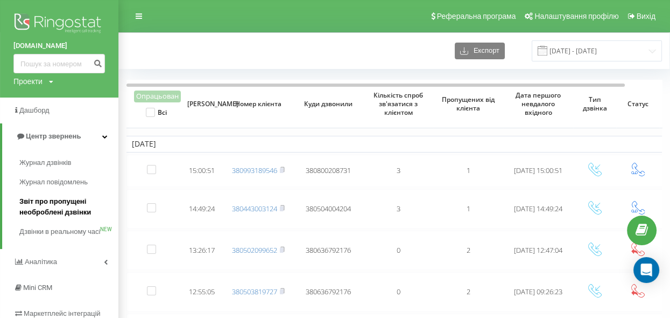 The width and height of the screenshot is (670, 318). I want to click on div: Open Intercom Messenger, so click(646, 270).